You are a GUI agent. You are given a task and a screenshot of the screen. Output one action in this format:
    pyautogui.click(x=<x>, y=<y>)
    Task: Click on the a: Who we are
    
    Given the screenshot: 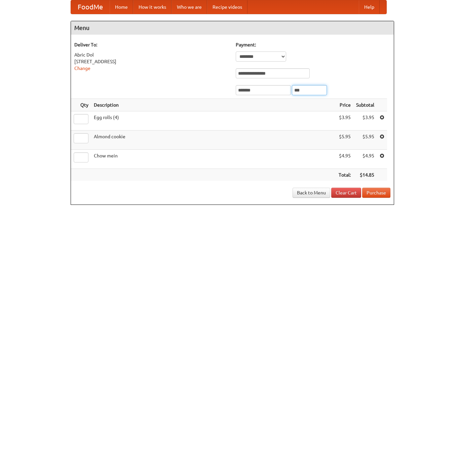 What is the action you would take?
    pyautogui.click(x=189, y=7)
    